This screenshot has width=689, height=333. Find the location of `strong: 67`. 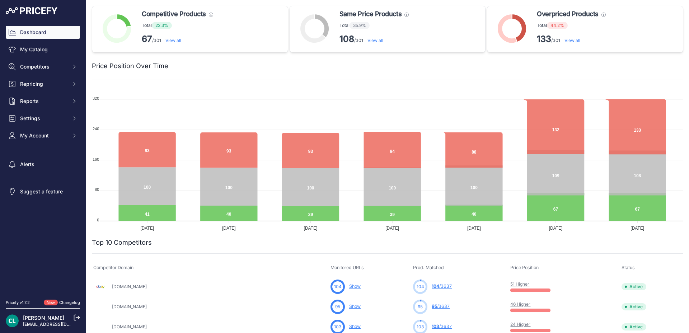

strong: 67 is located at coordinates (147, 39).